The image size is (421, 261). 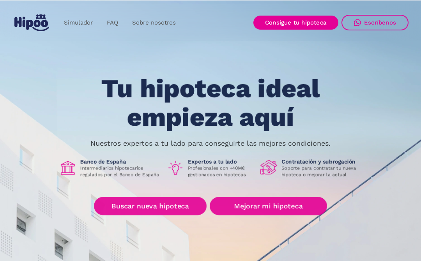 What do you see at coordinates (210, 143) in the screenshot?
I see `p: Nuestros expertos a tu lado para conseguirte las mejores condiciones.` at bounding box center [210, 143].